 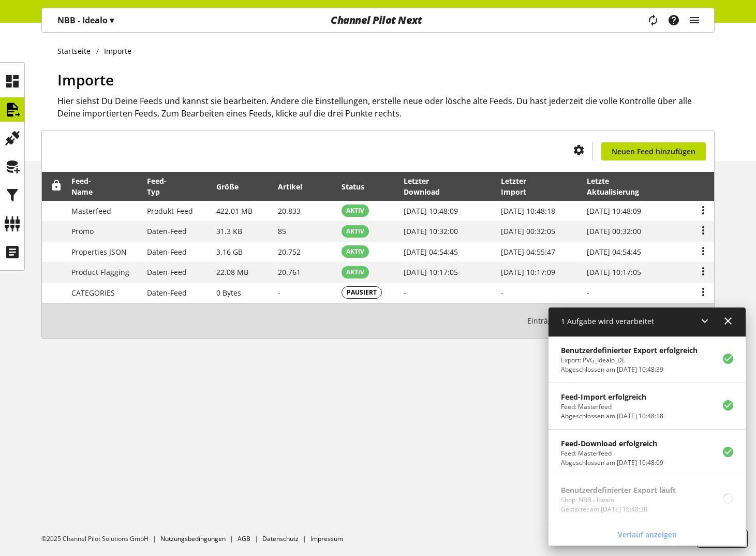 I want to click on span: 85, so click(x=282, y=231).